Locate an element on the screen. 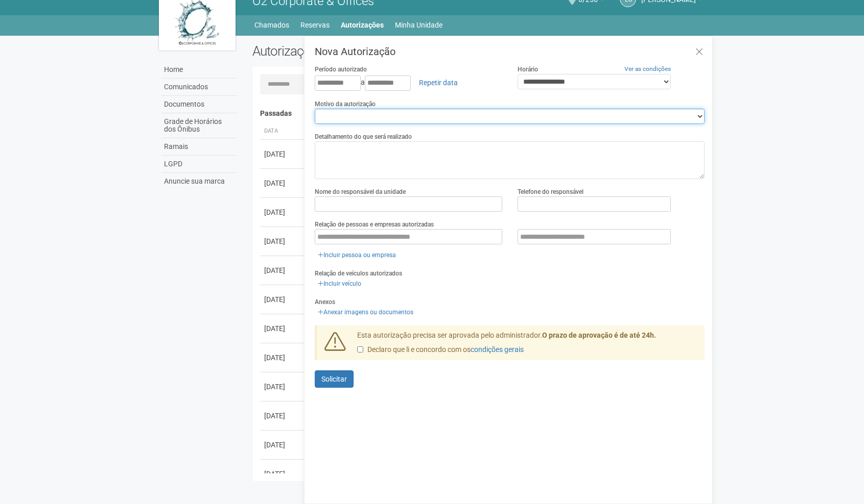 The height and width of the screenshot is (504, 864). label: Relação de pessoas e empresas autorizadas is located at coordinates (374, 225).